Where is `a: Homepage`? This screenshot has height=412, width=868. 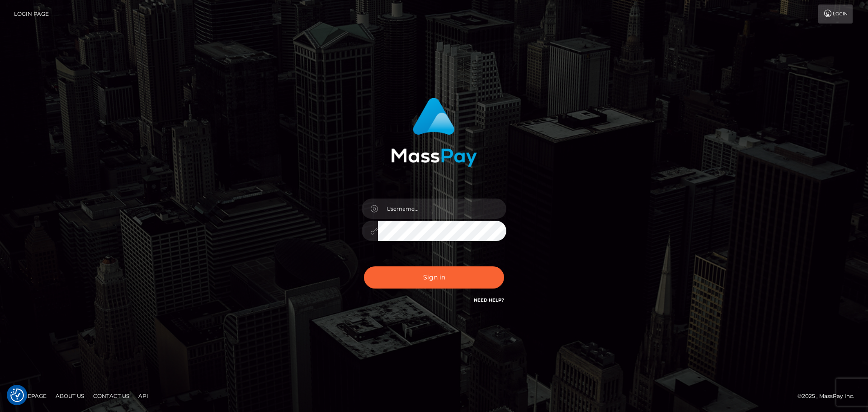 a: Homepage is located at coordinates (30, 395).